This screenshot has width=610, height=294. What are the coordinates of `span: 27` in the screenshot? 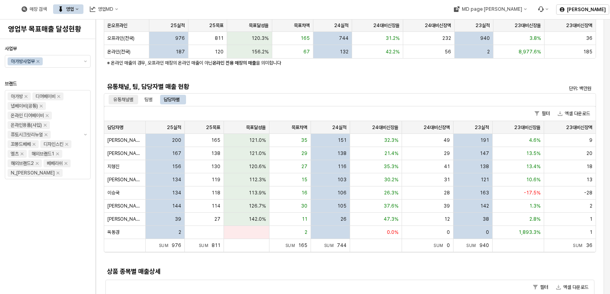 It's located at (217, 219).